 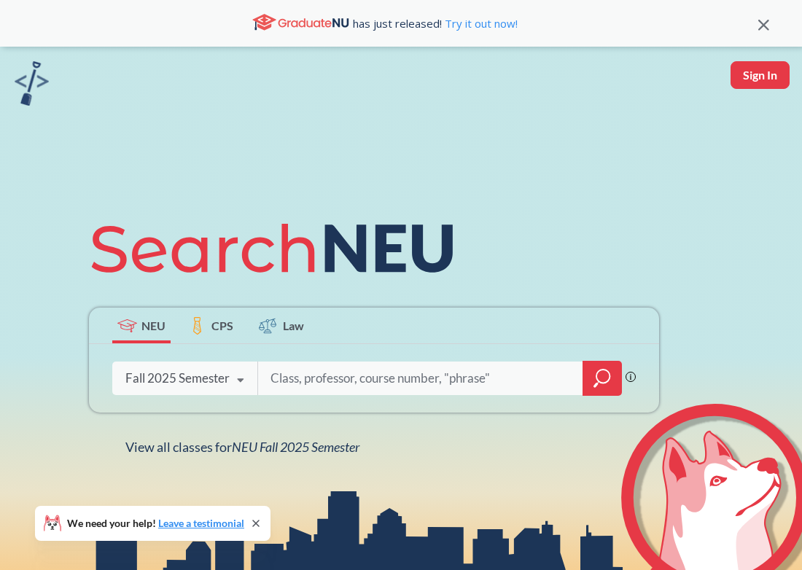 I want to click on a: Leave a testimonial, so click(x=201, y=522).